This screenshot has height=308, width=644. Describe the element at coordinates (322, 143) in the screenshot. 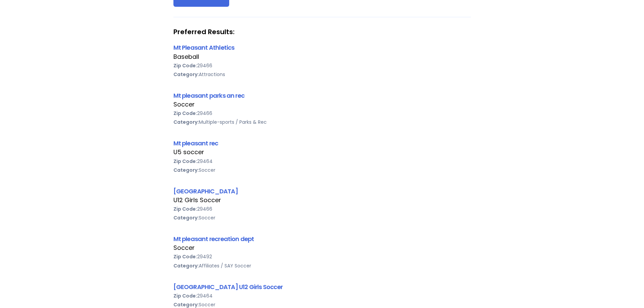

I see `div: Mt pleasant rec` at that location.